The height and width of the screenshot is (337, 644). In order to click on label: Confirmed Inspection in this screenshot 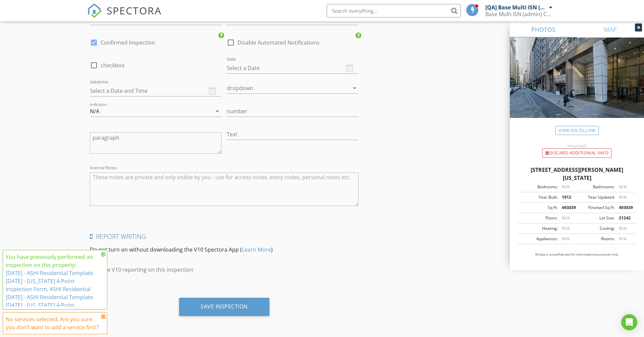, I will do `click(128, 43)`.